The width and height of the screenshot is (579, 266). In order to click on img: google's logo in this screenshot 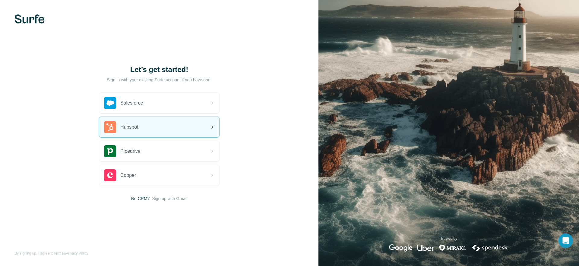, I will do `click(401, 248)`.